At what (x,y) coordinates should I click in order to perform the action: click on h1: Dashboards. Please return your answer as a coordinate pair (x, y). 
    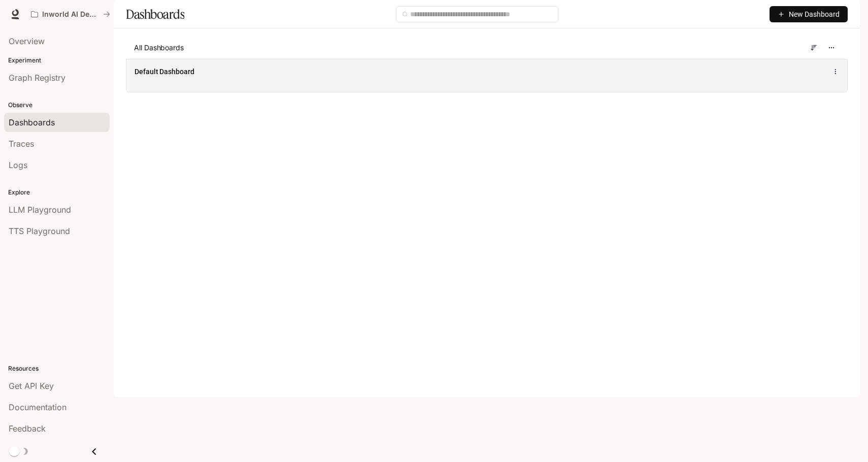
    Looking at the image, I should click on (155, 14).